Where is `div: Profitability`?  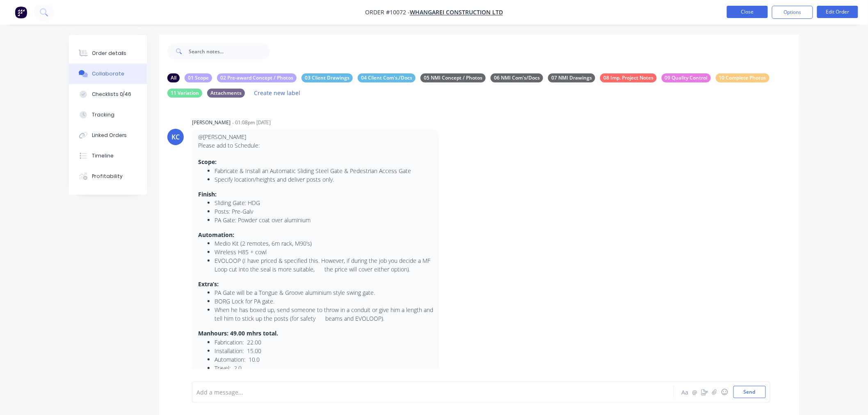
div: Profitability is located at coordinates (107, 176).